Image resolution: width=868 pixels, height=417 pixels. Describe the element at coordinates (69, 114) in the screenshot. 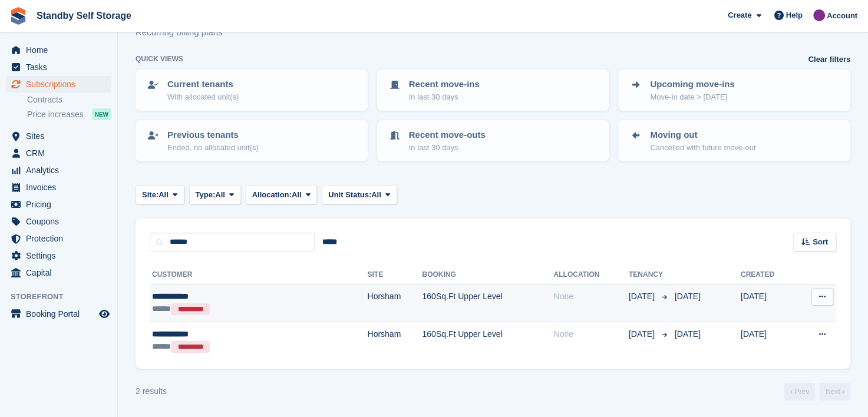

I see `a: Price increases NEW` at that location.